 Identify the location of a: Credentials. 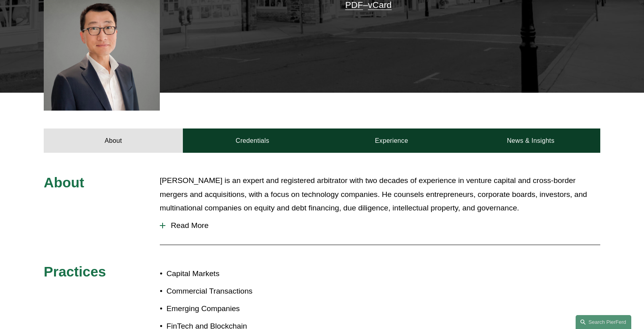
(253, 141).